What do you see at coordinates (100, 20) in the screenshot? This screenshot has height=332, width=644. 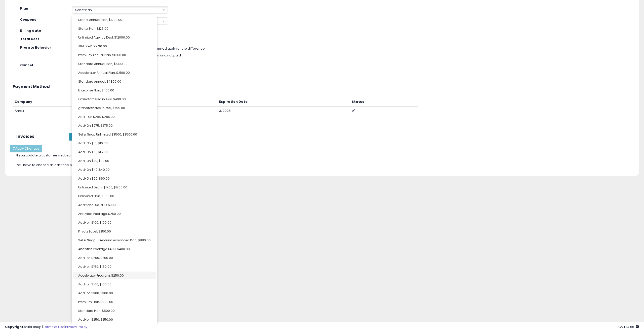 I see `span: Starter Annual Plan, $1200.00` at bounding box center [100, 20].